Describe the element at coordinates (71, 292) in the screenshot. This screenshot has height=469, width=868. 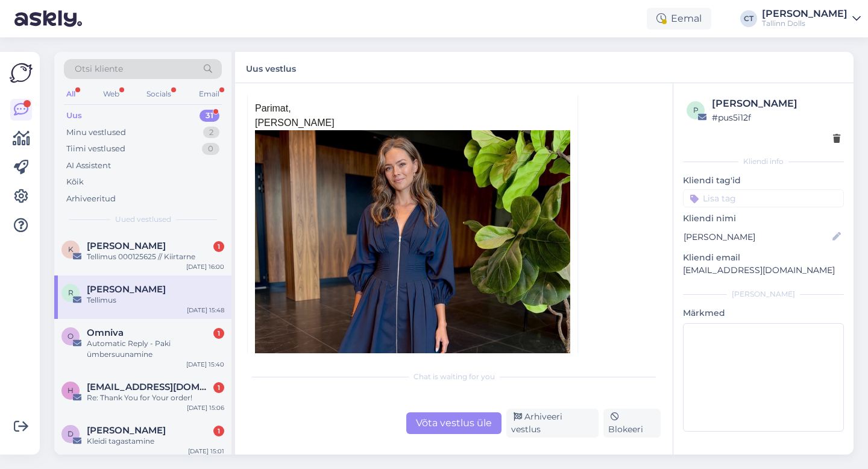
I see `span: R` at that location.